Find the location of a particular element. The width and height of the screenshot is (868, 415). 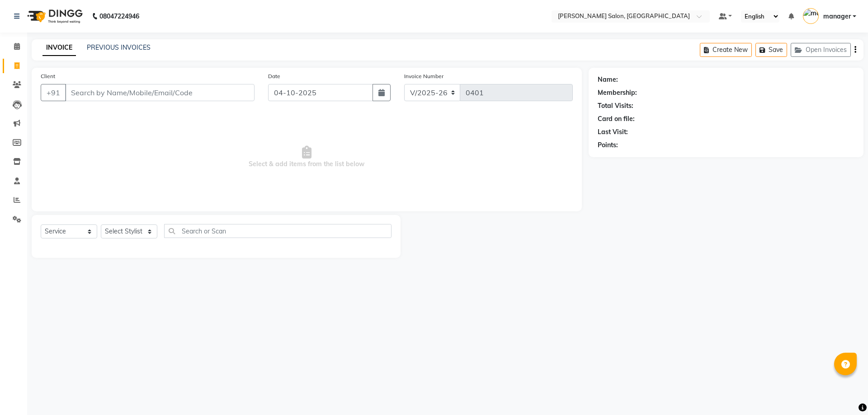

span: Select & add items from the list below is located at coordinates (306, 158).